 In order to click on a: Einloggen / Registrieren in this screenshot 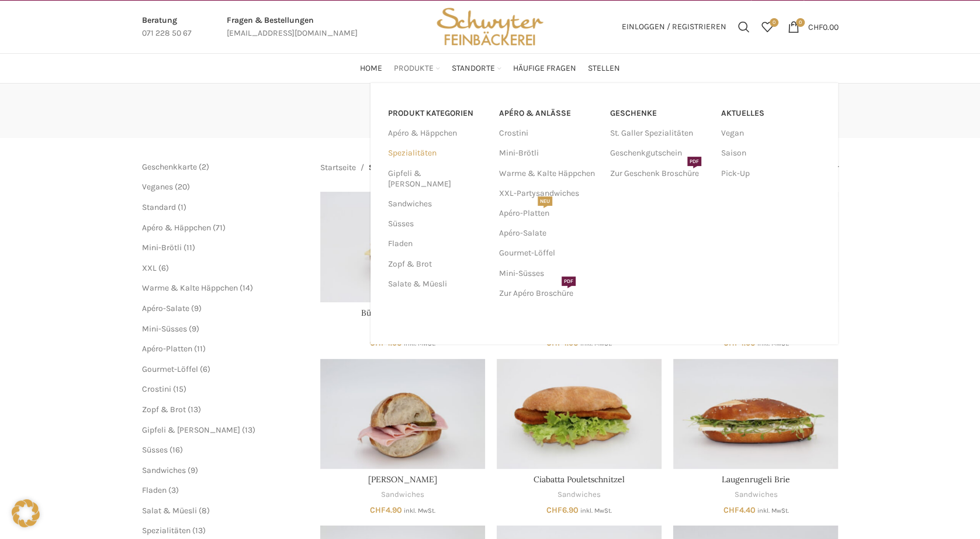, I will do `click(674, 27)`.